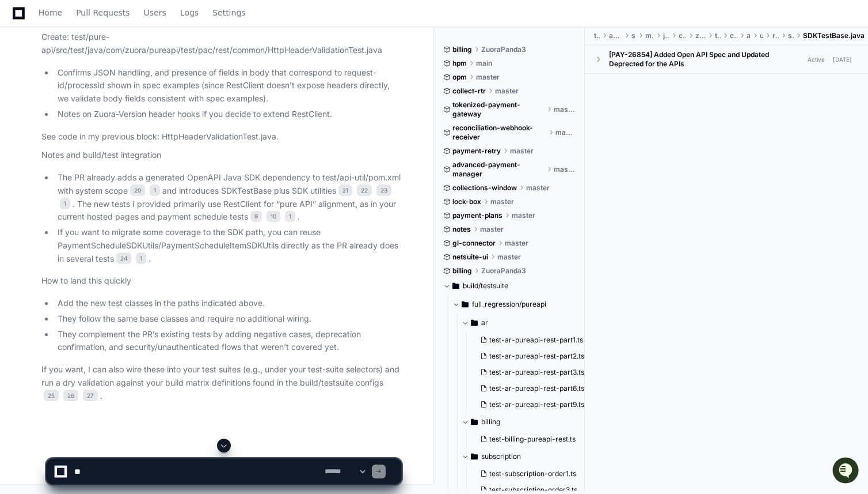 This screenshot has height=494, width=868. Describe the element at coordinates (227, 341) in the screenshot. I see `li: They complement the PR’s existing tests by adding negative cases, deprecation confirmation, and s...` at that location.